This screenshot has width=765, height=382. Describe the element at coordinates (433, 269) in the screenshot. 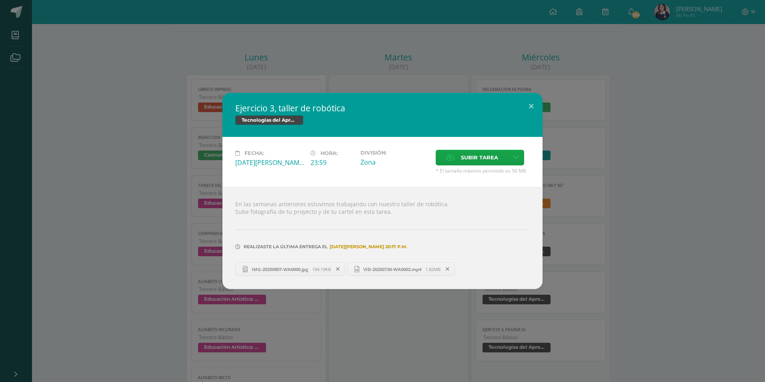

I see `span: 1.82MB` at that location.